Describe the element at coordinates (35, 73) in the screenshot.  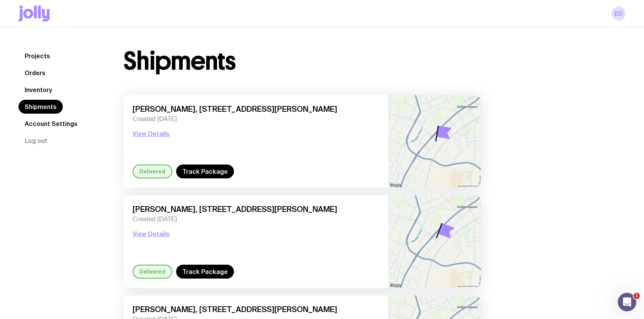
I see `a: Orders` at that location.